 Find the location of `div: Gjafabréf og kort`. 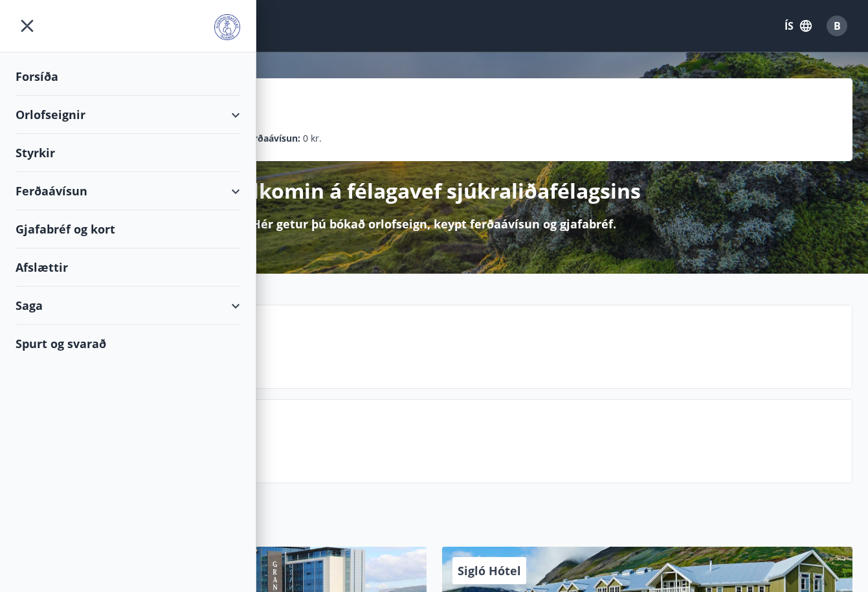

div: Gjafabréf og kort is located at coordinates (127, 229).